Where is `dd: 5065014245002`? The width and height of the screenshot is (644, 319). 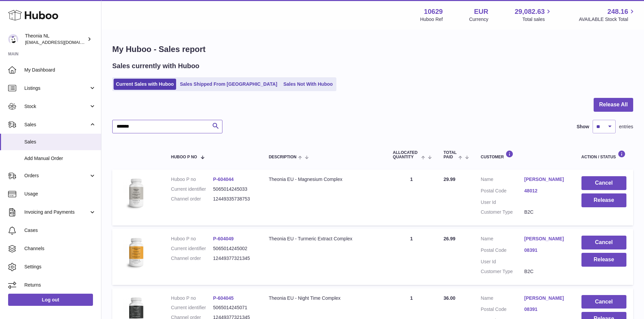 dd: 5065014245002 is located at coordinates (234, 249).